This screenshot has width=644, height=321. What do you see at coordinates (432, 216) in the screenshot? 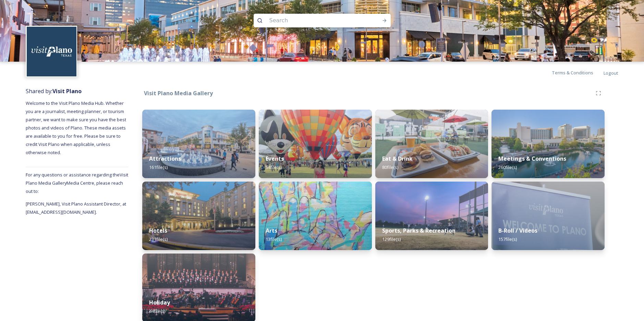
I see `img: 26a65e60-1aa3-41aa-a9d5-20d91948a645.jpg` at bounding box center [432, 216].